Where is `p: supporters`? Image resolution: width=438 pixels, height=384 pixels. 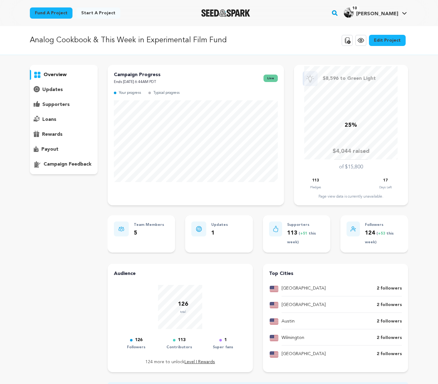
p: supporters is located at coordinates (56, 105).